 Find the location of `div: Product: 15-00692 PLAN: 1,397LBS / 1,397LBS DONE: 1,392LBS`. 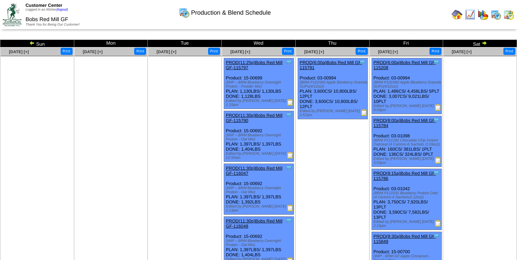

div: Product: 15-00692 PLAN: 1,397LBS / 1,397LBS DONE: 1,392LBS is located at coordinates (259, 189).